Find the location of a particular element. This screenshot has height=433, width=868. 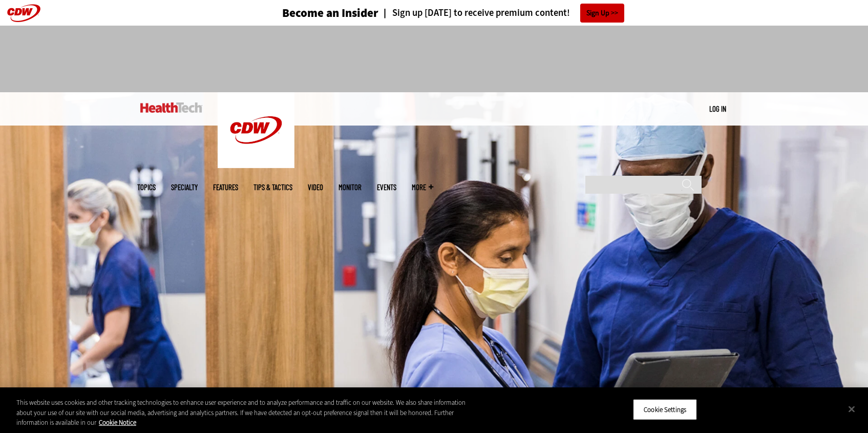

a: Log in is located at coordinates (718, 108).